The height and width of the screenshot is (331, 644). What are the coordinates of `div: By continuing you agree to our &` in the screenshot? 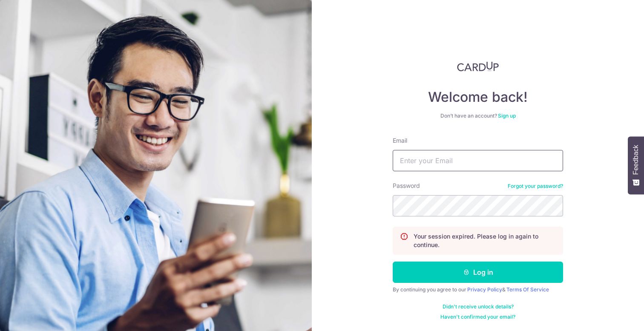 It's located at (478, 290).